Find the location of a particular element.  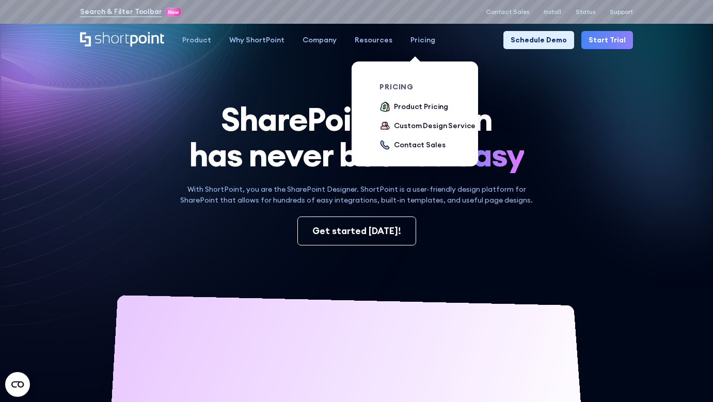

button: Open CMP widget is located at coordinates (18, 384).